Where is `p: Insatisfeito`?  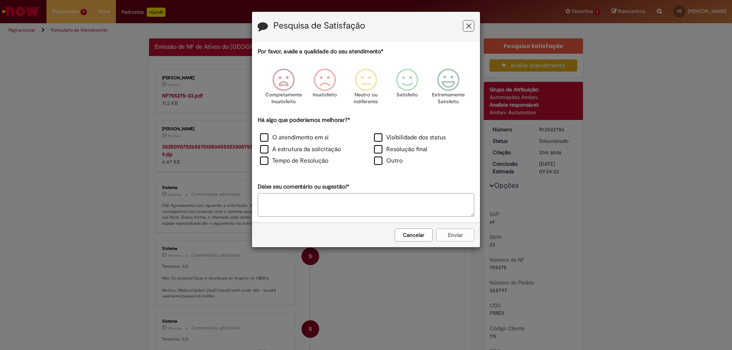
p: Insatisfeito is located at coordinates (325, 95).